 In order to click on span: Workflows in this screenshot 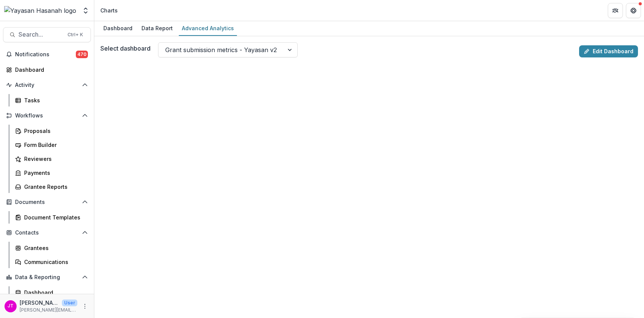, I will do `click(47, 116)`.